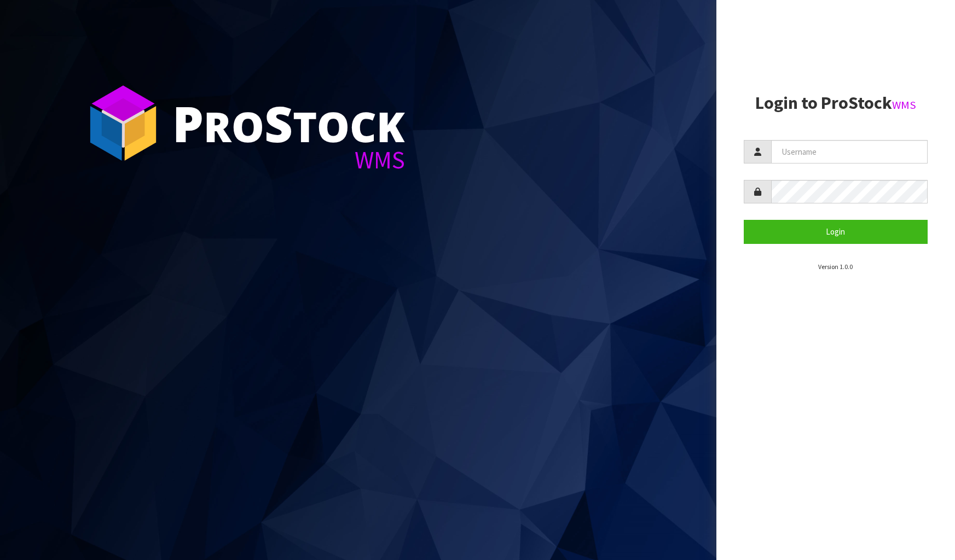 The image size is (955, 560). What do you see at coordinates (904, 105) in the screenshot?
I see `small: WMS` at bounding box center [904, 105].